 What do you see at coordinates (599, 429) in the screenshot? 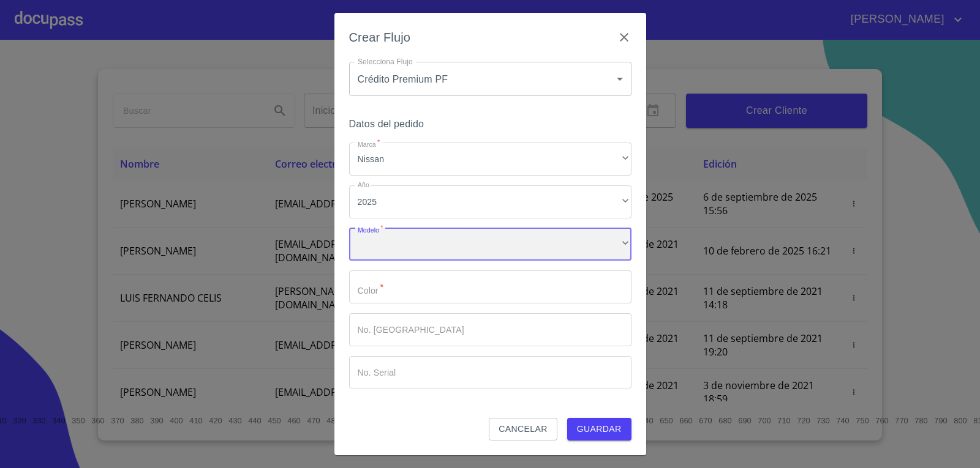
I see `span: Guardar` at bounding box center [599, 429].